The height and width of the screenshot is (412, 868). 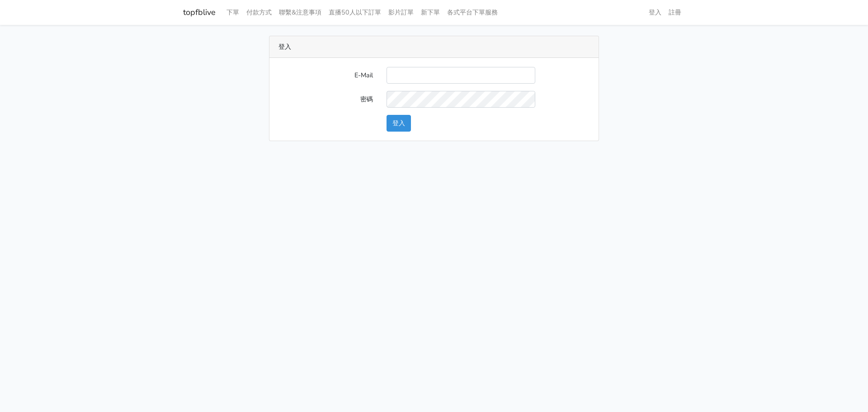 What do you see at coordinates (675, 13) in the screenshot?
I see `a: 註冊` at bounding box center [675, 13].